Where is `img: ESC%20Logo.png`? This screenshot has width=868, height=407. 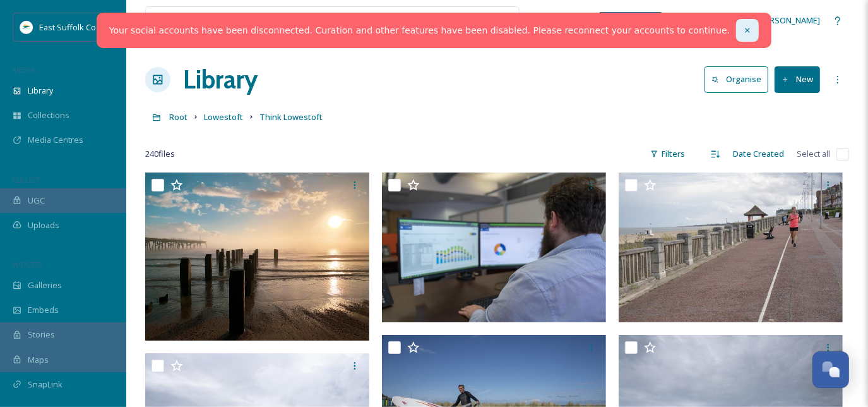
img: ESC%20Logo.png is located at coordinates (26, 27).